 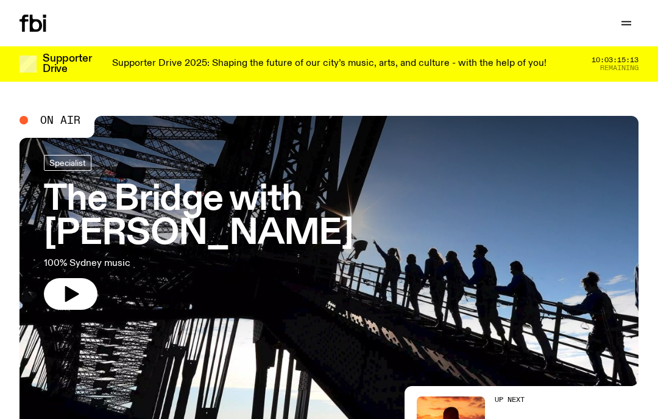 What do you see at coordinates (68, 163) in the screenshot?
I see `a: Specialist` at bounding box center [68, 163].